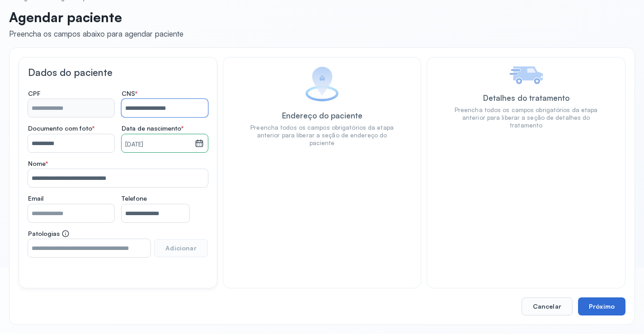 The width and height of the screenshot is (644, 334). What do you see at coordinates (129, 94) in the screenshot?
I see `span: CNS` at bounding box center [129, 94].